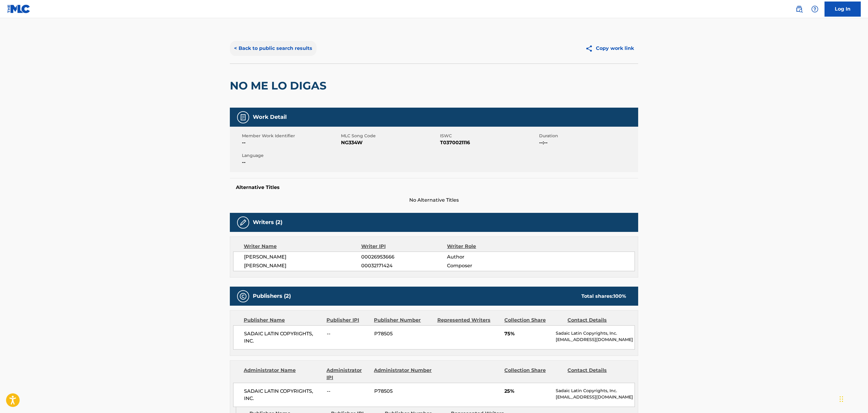  What do you see at coordinates (273, 48) in the screenshot?
I see `button: < Back to public search results` at bounding box center [273, 48].